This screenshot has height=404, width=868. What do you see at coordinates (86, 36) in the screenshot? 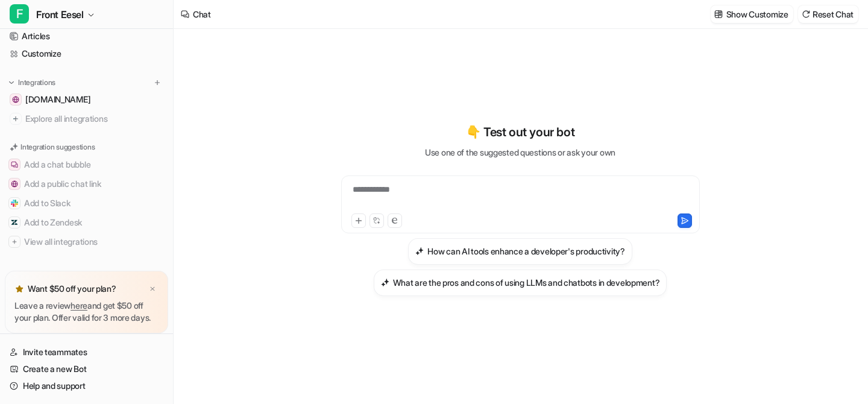
I see `a: Articles` at bounding box center [86, 36].